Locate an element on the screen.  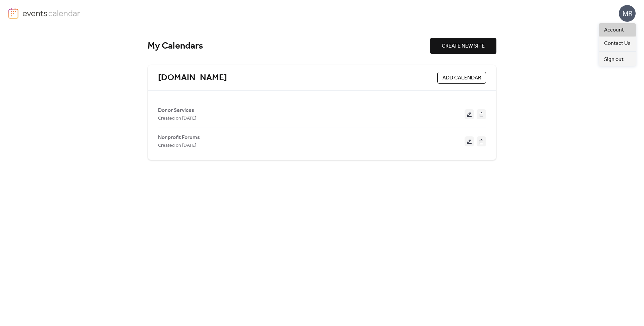
span: CREATE NEW SITE is located at coordinates (463, 46).